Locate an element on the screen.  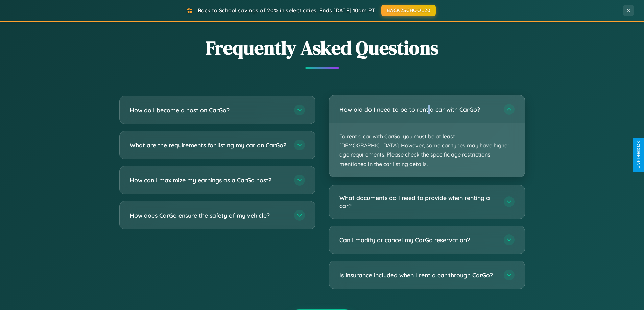
h3: What are the requirements for listing my car on CarGo? is located at coordinates (209, 145).